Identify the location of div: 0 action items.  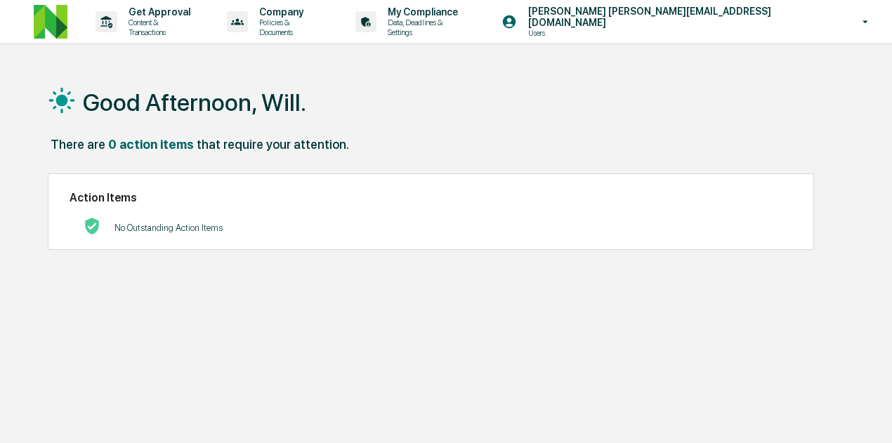
(151, 144).